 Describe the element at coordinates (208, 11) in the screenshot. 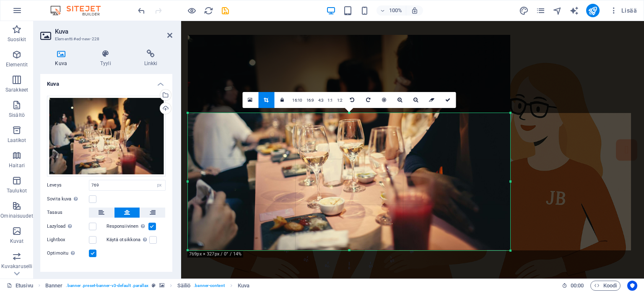

I see `i: Lataa sivu uudelleen` at that location.